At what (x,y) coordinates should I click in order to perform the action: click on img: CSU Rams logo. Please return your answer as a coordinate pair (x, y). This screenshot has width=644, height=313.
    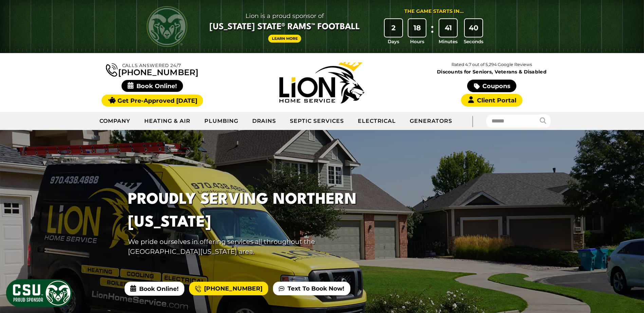
    Looking at the image, I should click on (167, 27).